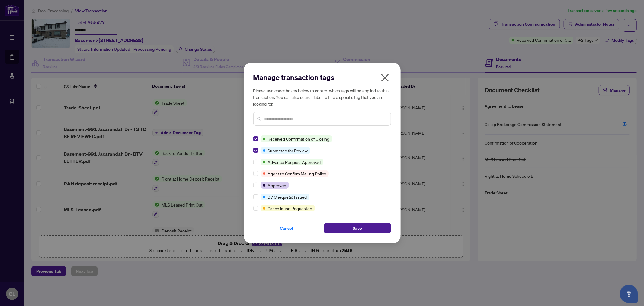 Image resolution: width=644 pixels, height=306 pixels. I want to click on h5: Please use checkboxes below to control which tags will be applied to this transaction. You can al..., so click(322, 97).